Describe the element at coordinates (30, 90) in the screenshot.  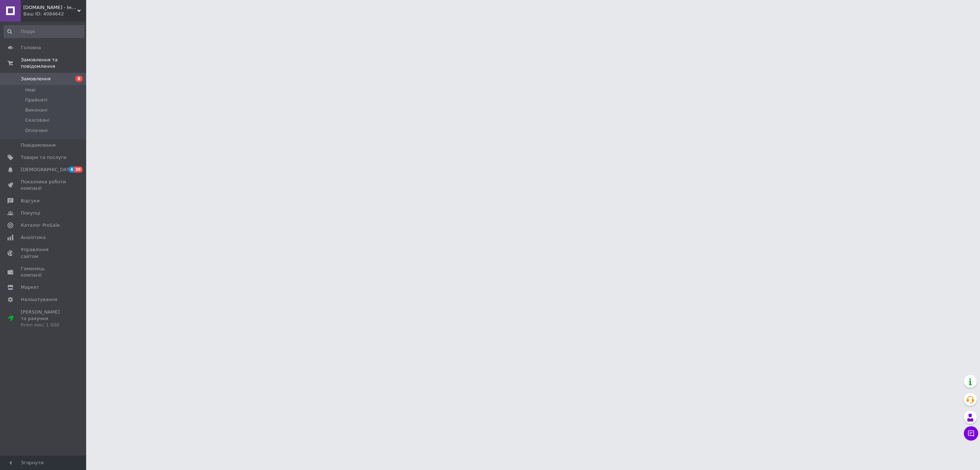
I see `span: Нові` at that location.